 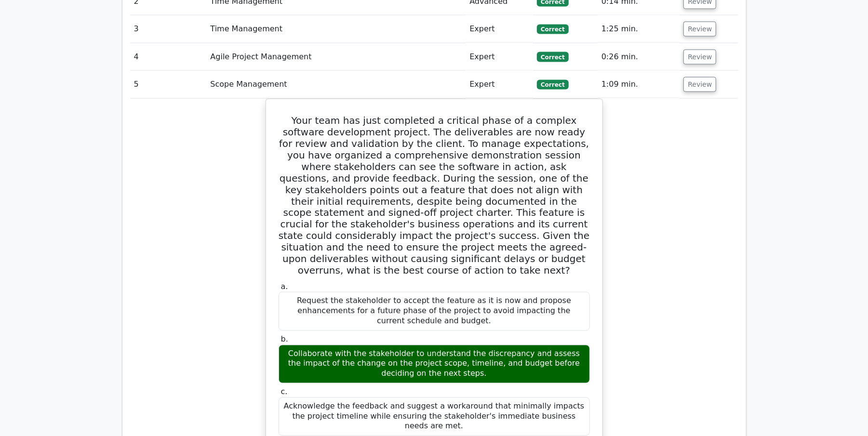 What do you see at coordinates (336, 28) in the screenshot?
I see `td: Time Management` at bounding box center [336, 28].